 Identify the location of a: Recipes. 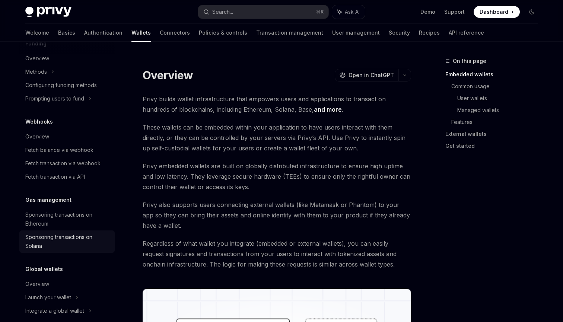
(429, 33).